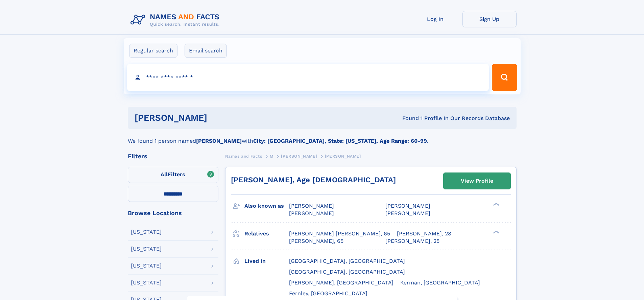 The width and height of the screenshot is (644, 300). Describe the element at coordinates (206, 51) in the screenshot. I see `label: Email search` at that location.